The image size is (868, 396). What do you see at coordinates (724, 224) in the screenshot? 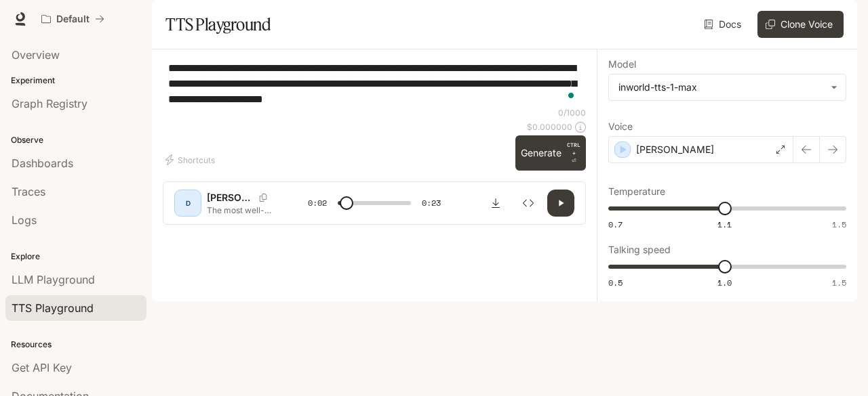
I see `span: 1.1` at bounding box center [724, 224].